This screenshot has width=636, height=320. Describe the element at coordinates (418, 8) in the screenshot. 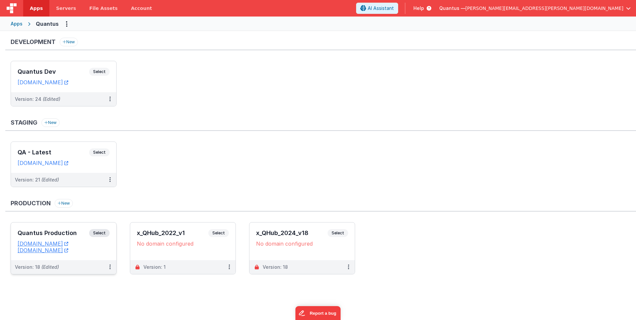

I see `span: Help` at that location.